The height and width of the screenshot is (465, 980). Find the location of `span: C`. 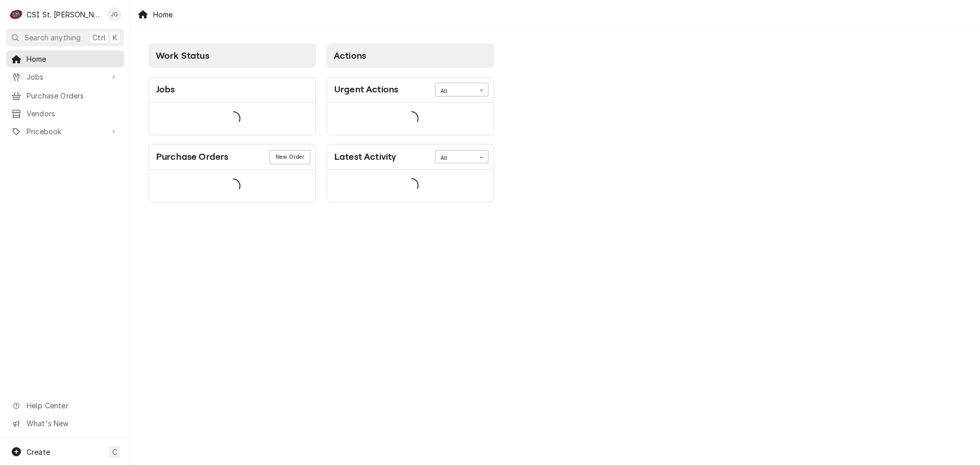

span: C is located at coordinates (115, 452).